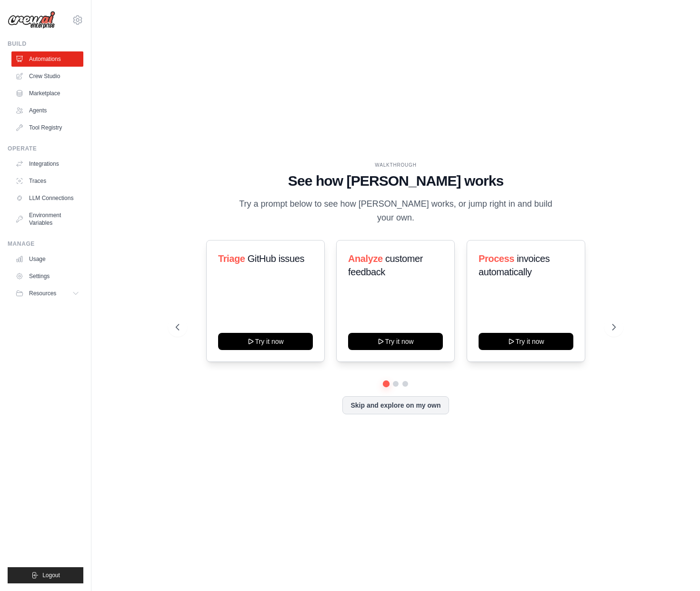  What do you see at coordinates (31, 20) in the screenshot?
I see `img: Logo` at bounding box center [31, 20].